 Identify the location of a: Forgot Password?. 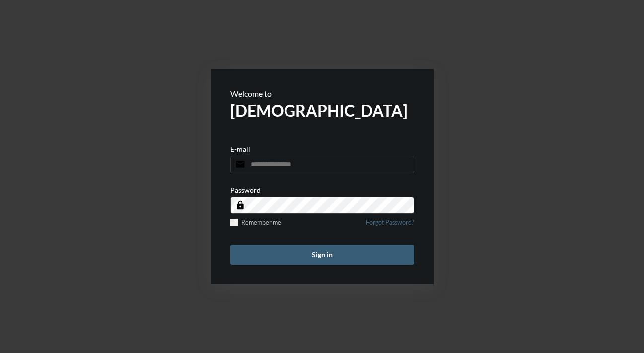
(390, 226).